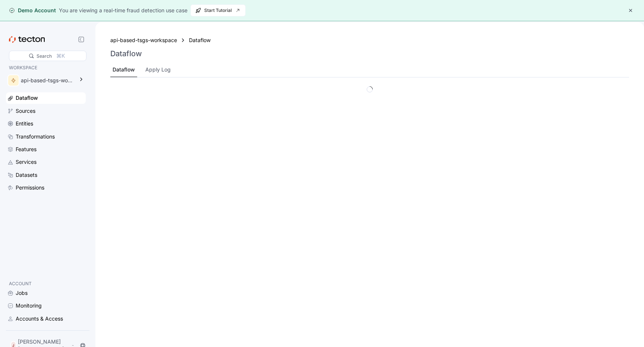  I want to click on button: Start Tutorial, so click(218, 10).